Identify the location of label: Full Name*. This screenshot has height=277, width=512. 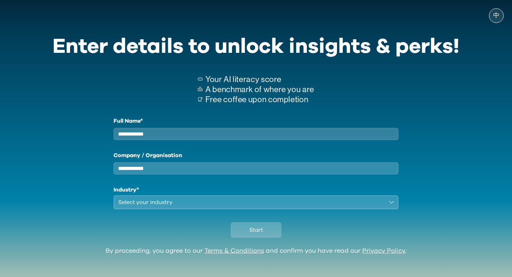
(256, 121).